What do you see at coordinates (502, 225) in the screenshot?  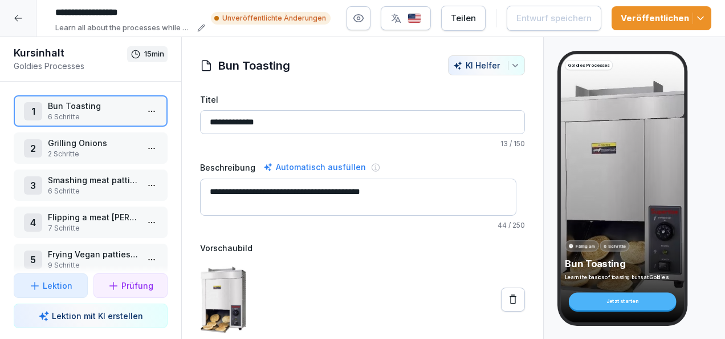 I see `span: 44` at bounding box center [502, 225].